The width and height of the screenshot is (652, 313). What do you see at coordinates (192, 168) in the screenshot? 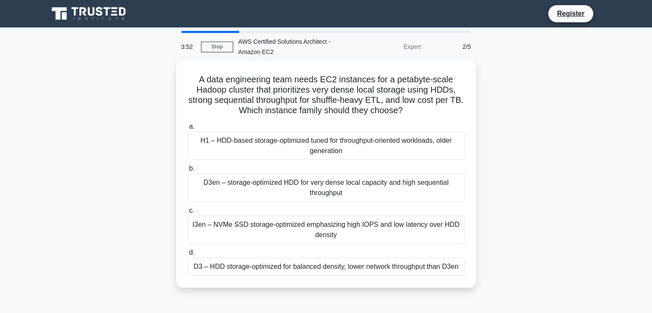
I see `span: b.` at bounding box center [192, 168].